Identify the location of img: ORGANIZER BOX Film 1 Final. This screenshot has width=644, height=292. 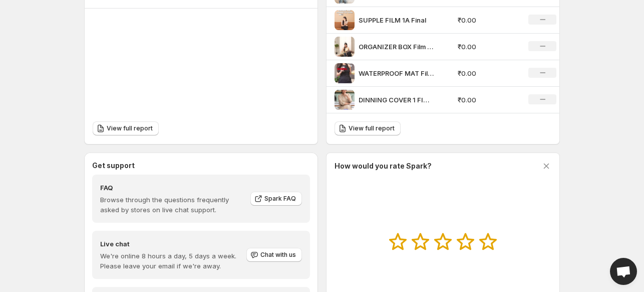
(344, 46).